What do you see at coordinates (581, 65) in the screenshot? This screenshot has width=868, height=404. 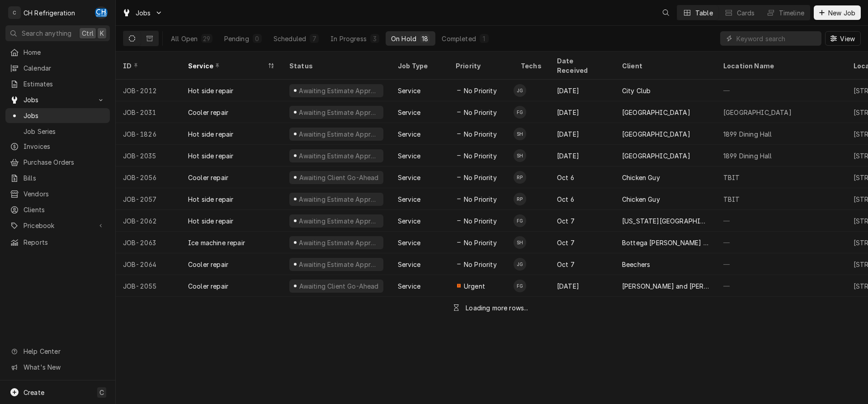 I see `div: Date Received` at bounding box center [581, 65].